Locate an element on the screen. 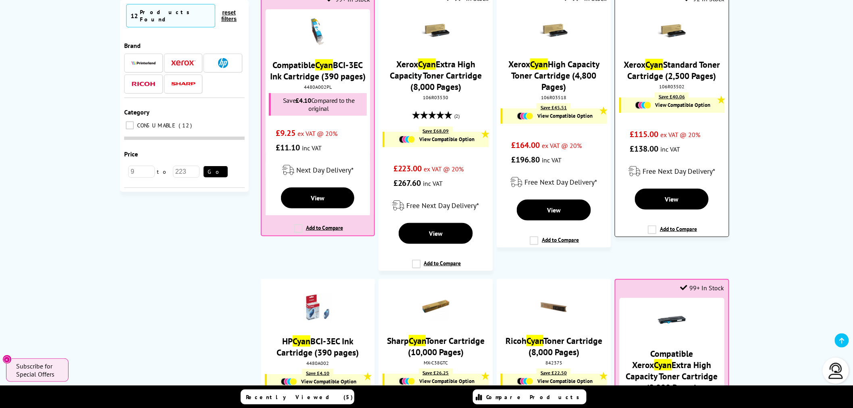 Image resolution: width=853 pixels, height=408 pixels. div: 99+ In Stock is located at coordinates (702, 288).